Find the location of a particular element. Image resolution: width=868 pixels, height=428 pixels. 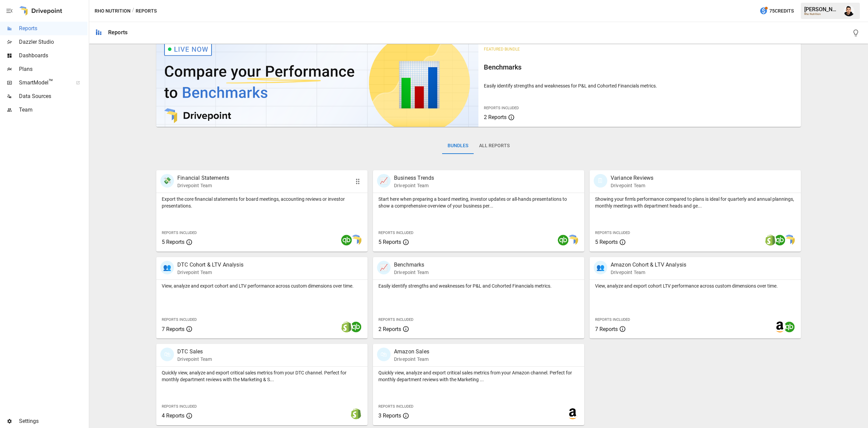

span: Featured Bundle is located at coordinates (502, 49).